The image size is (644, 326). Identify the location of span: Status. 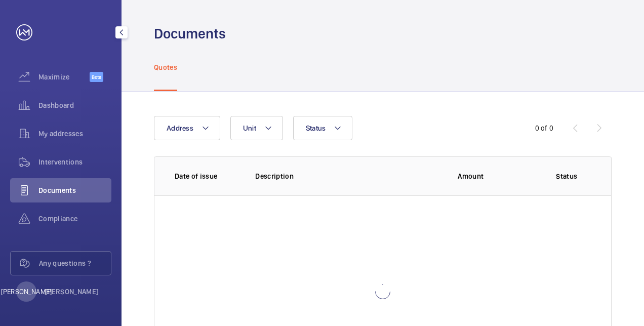
(316, 128).